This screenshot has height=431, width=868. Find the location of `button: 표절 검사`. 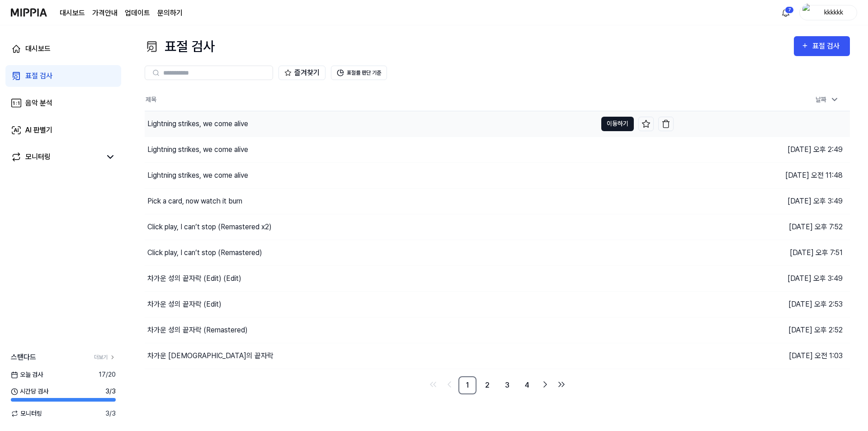

button: 표절 검사 is located at coordinates (822, 46).